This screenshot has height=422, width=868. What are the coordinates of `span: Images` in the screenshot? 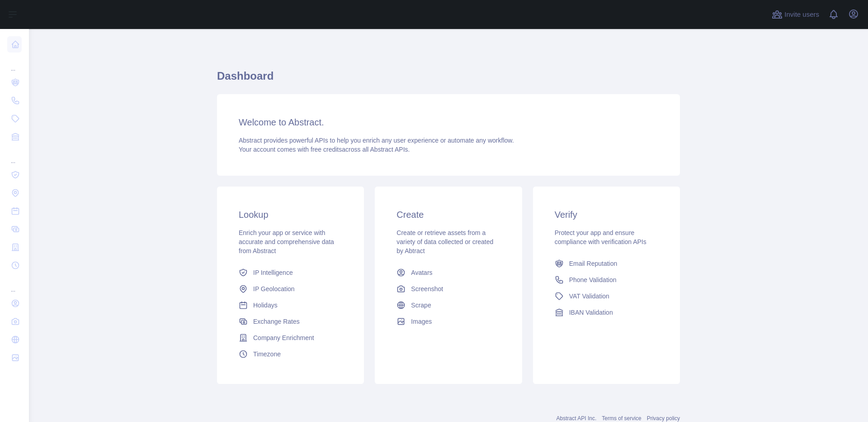 It's located at (422, 321).